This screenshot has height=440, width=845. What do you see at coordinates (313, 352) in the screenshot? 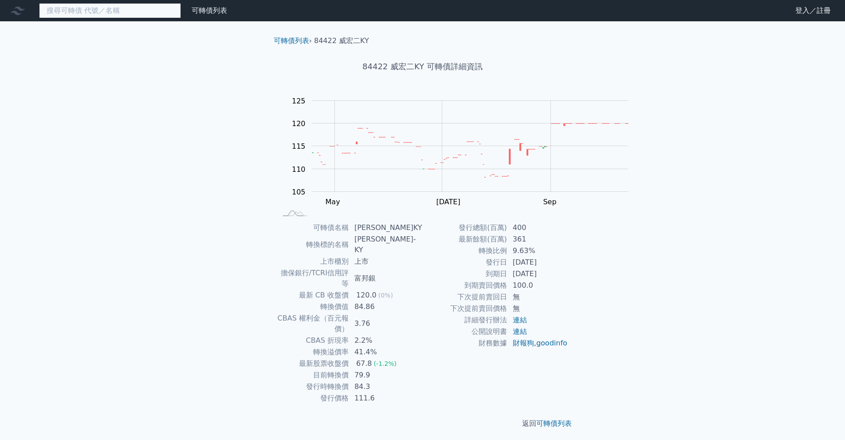
I see `td: 轉換溢價率` at bounding box center [313, 352].